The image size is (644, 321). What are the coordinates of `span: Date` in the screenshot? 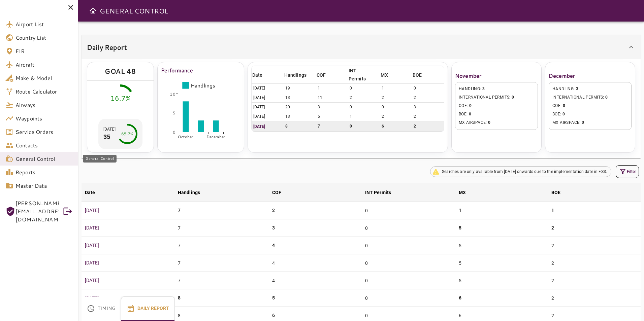 It's located at (94, 192).